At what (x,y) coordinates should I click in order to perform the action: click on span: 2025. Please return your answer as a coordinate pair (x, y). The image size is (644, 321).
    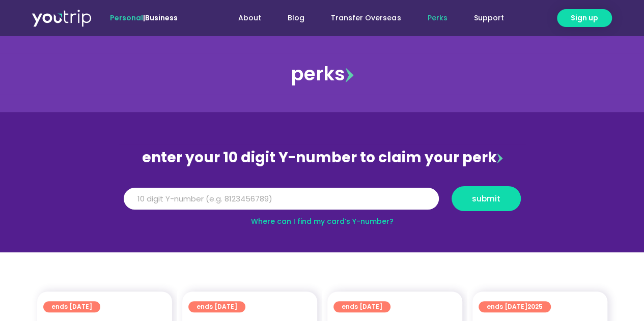
    Looking at the image, I should click on (535, 306).